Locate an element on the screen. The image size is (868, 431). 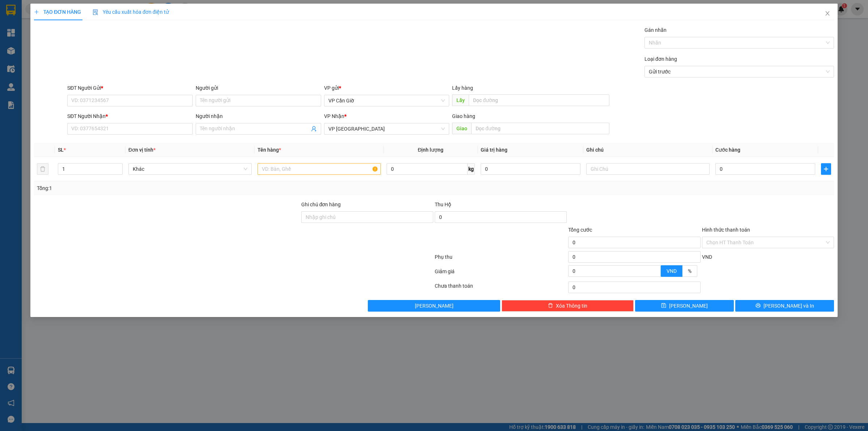
span: Đơn vị tính is located at coordinates (142, 150).